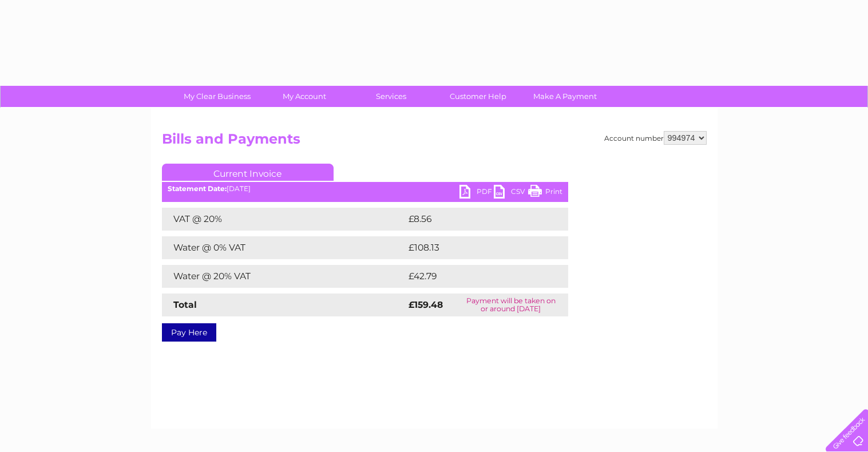 The width and height of the screenshot is (868, 452). I want to click on td: VAT @ 20%, so click(284, 219).